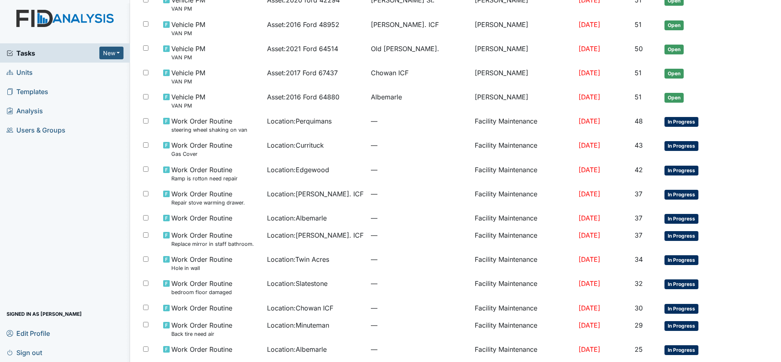  I want to click on span: Asset : 2016 Ford 48952, so click(303, 25).